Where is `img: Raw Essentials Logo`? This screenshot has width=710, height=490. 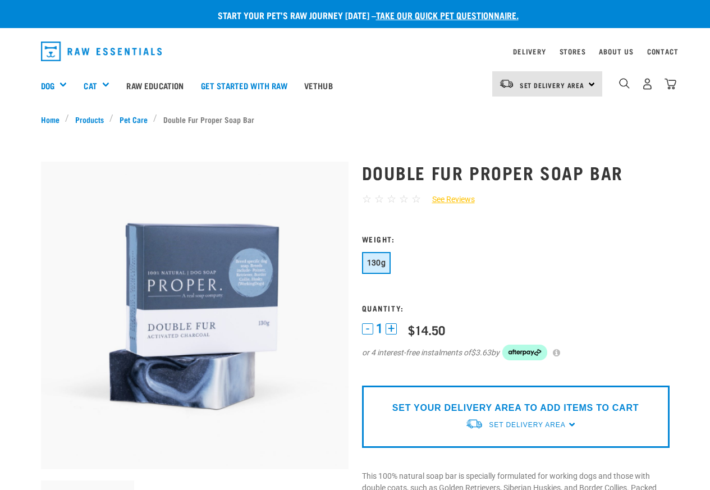
img: Raw Essentials Logo is located at coordinates (102, 51).